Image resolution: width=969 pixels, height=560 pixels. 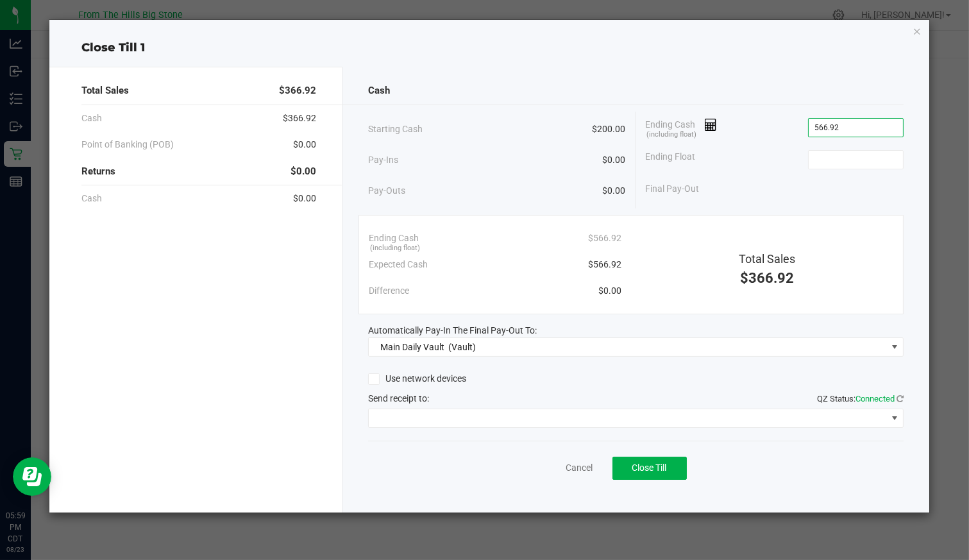 I want to click on button: Close Till, so click(x=650, y=468).